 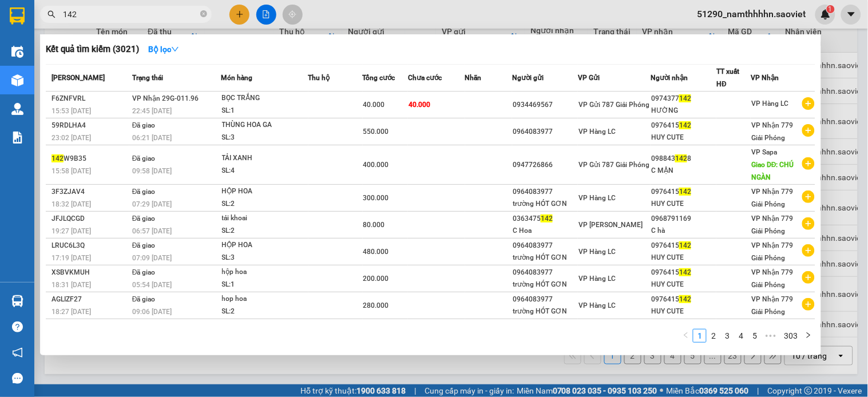 What do you see at coordinates (90, 299) in the screenshot?
I see `div: AGLIZF27` at bounding box center [90, 299].